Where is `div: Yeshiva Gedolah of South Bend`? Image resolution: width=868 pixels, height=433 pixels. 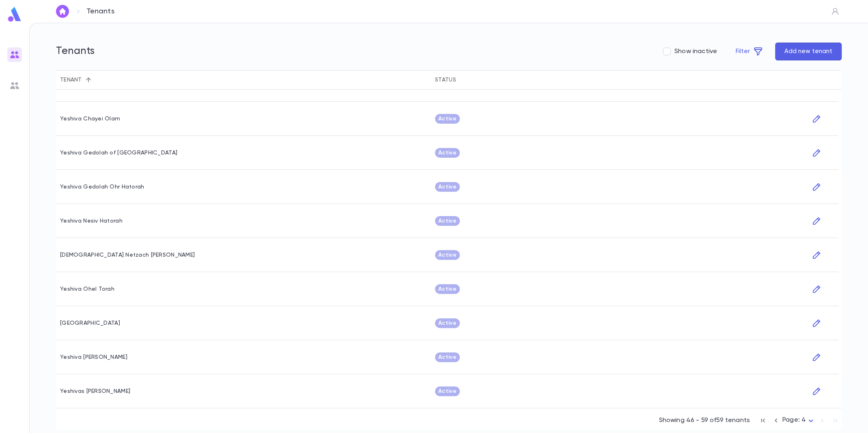 div: Yeshiva Gedolah of South Bend is located at coordinates (118, 153).